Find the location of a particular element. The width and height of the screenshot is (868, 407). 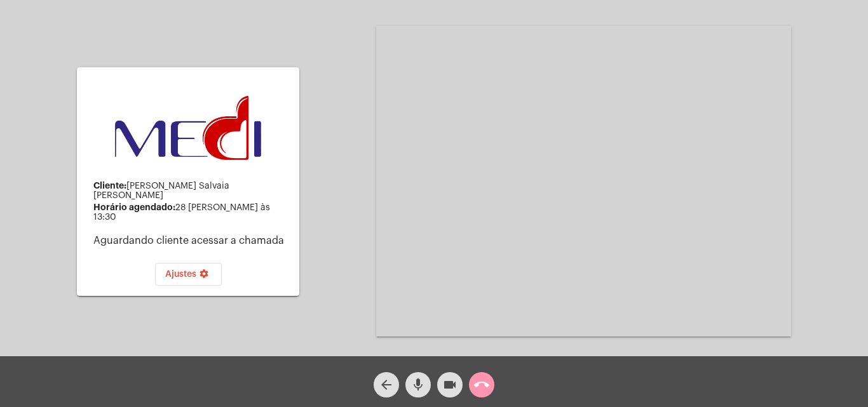

button: Ajustes is located at coordinates (188, 274).